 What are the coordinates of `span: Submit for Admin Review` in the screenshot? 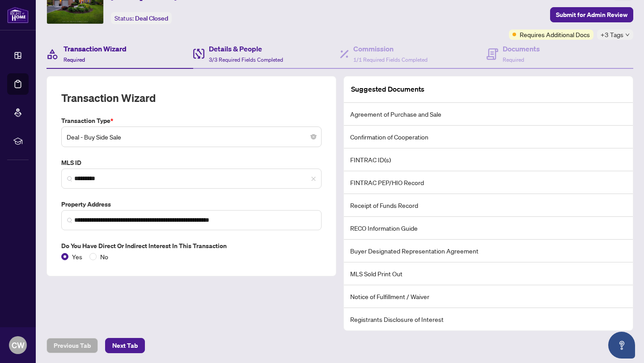 It's located at (592, 15).